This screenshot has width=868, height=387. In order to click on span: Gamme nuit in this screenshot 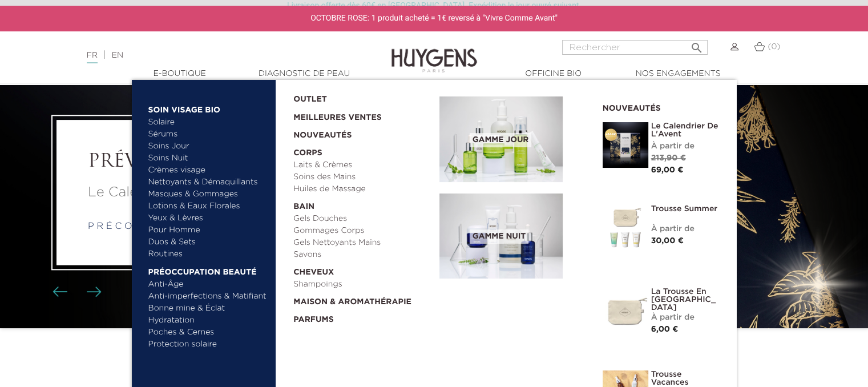, I will do `click(498, 236)`.